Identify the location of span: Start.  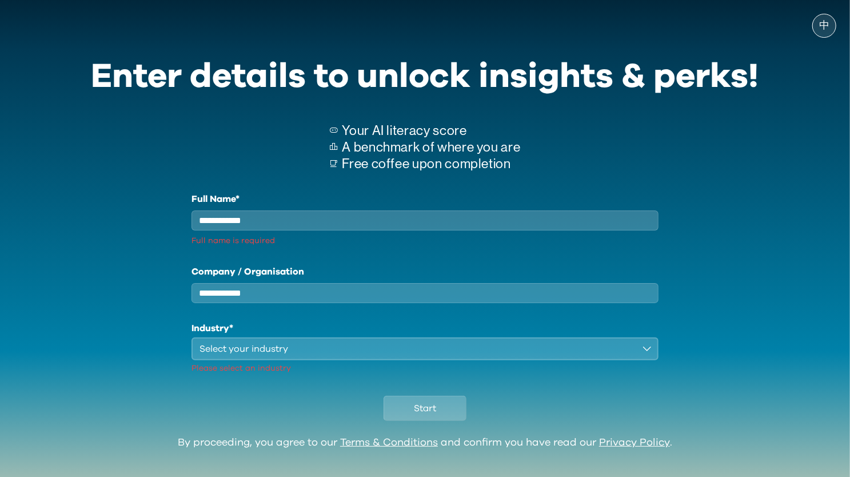
(425, 408).